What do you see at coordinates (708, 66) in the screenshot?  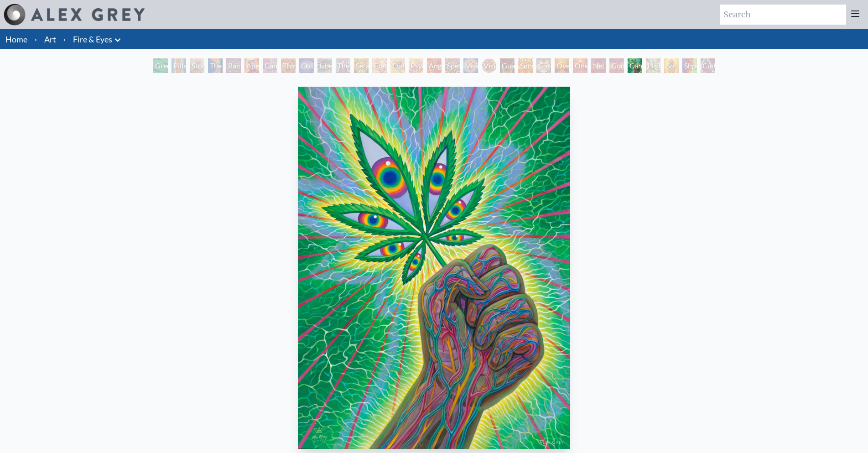 I see `div: Cuddle` at bounding box center [708, 66].